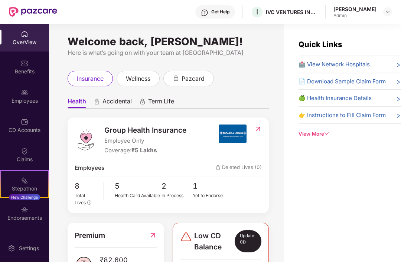  I want to click on span: ₹5 Lakhs, so click(144, 150).